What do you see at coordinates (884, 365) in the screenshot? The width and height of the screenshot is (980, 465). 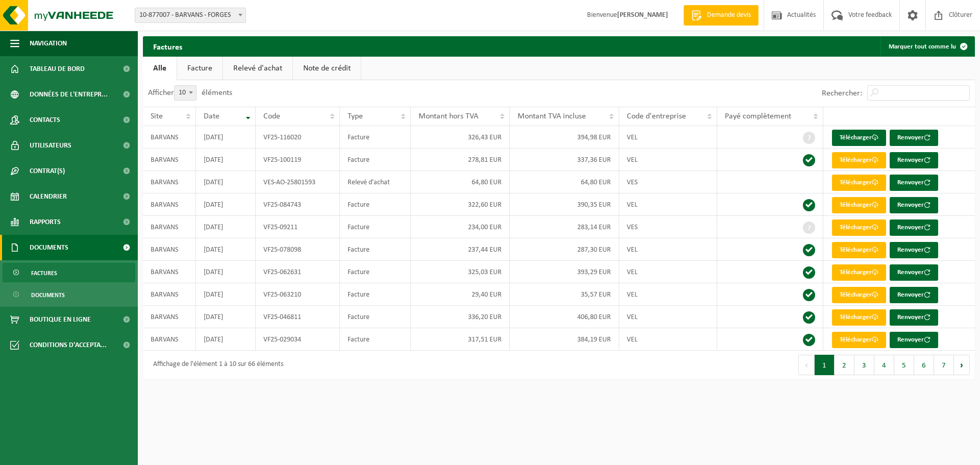 I see `button: 4` at bounding box center [884, 365].